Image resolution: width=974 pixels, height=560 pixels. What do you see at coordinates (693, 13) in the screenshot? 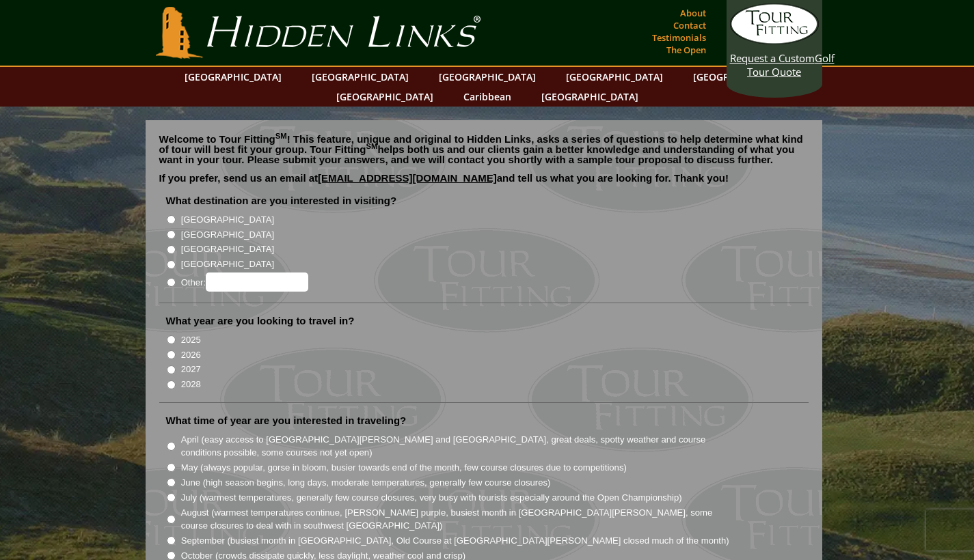
I see `a: About` at bounding box center [693, 13].